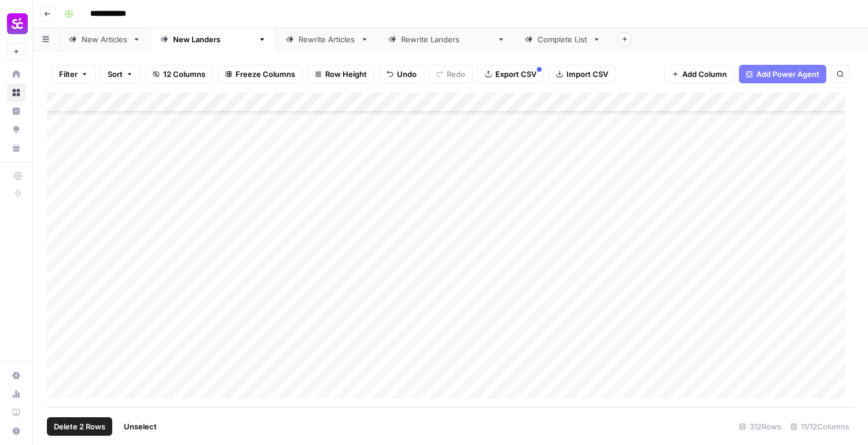 The height and width of the screenshot is (445, 868). Describe the element at coordinates (704, 74) in the screenshot. I see `span: Add Column` at that location.